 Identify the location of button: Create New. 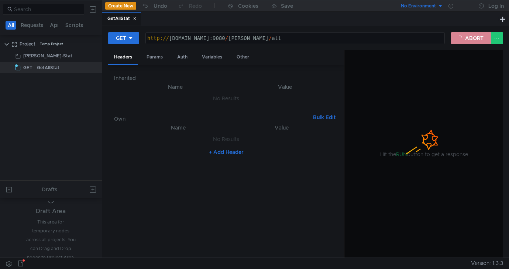
(121, 6).